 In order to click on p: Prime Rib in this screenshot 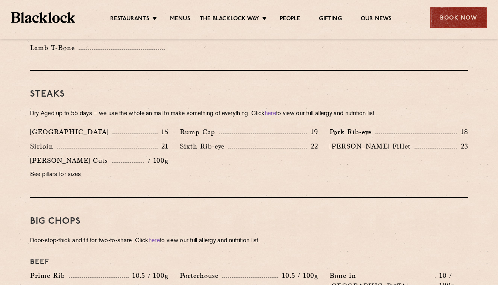, I will do `click(49, 276)`.